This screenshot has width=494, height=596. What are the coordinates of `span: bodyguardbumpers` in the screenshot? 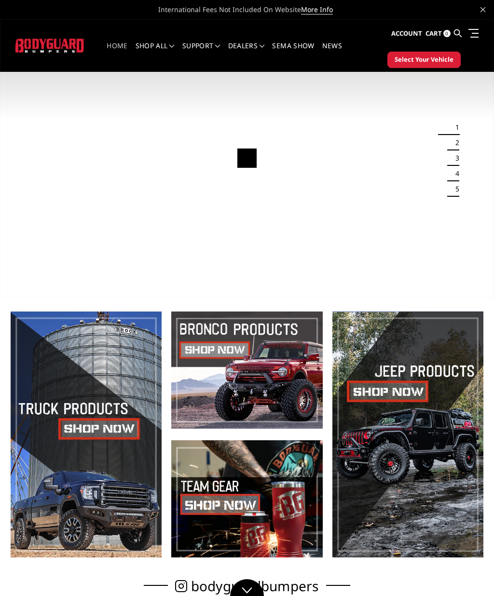 It's located at (255, 586).